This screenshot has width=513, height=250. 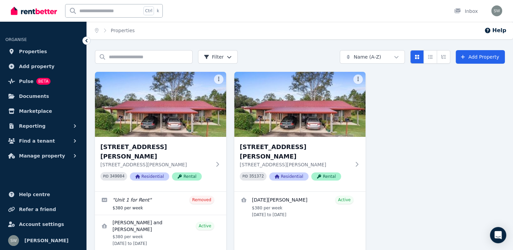 What do you see at coordinates (43, 81) in the screenshot?
I see `span: BETA` at bounding box center [43, 81].